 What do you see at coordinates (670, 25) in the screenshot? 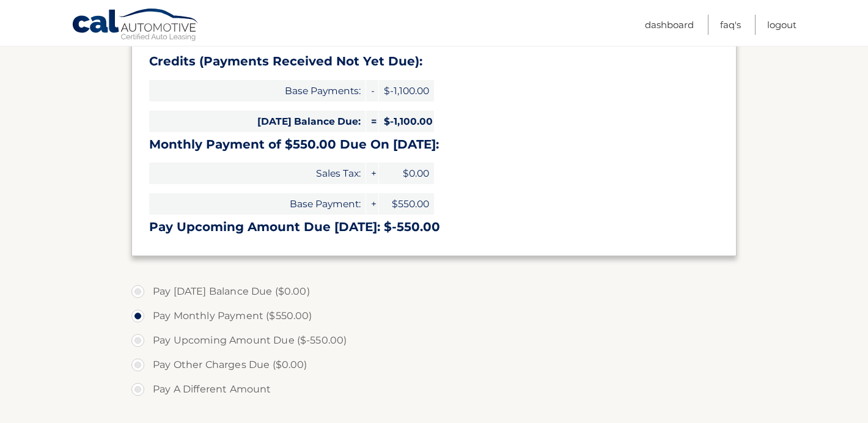
I see `a: Dashboard` at bounding box center [670, 25].